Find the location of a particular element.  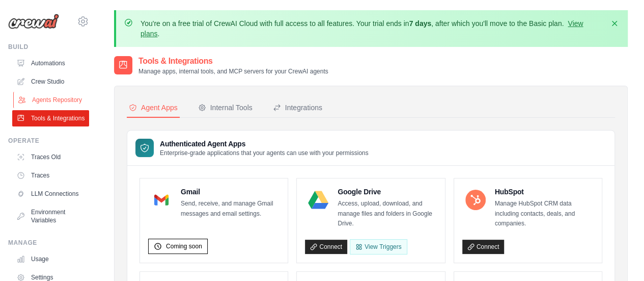

h4: Gmail is located at coordinates (230, 191).